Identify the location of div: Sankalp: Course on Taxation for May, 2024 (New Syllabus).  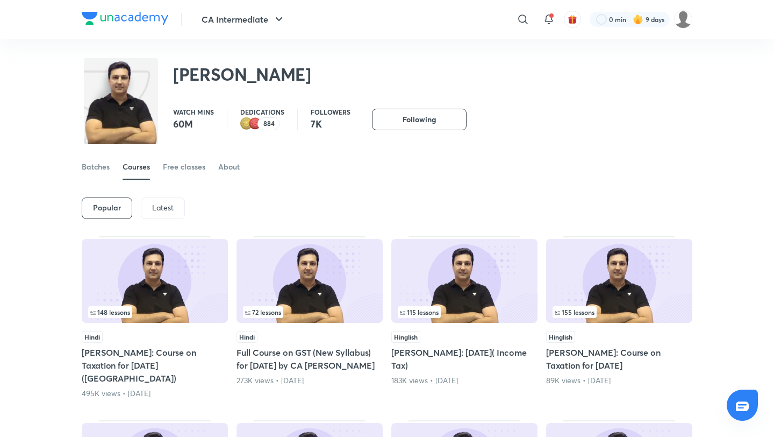
(155, 317).